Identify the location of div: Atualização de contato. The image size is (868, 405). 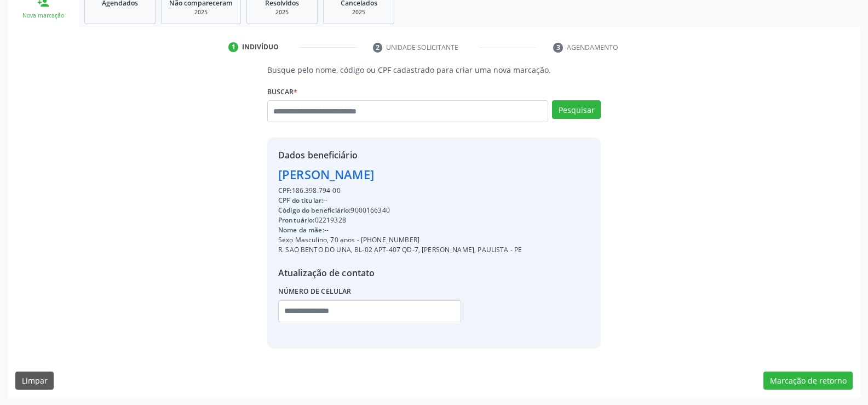
(400, 273).